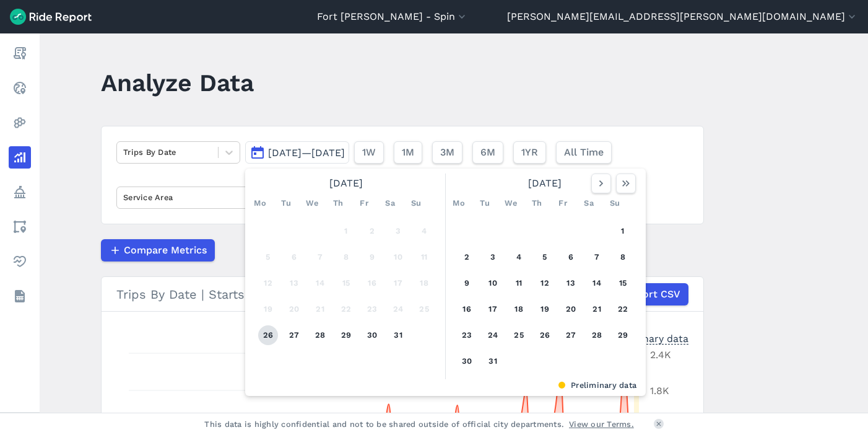 The width and height of the screenshot is (868, 435). What do you see at coordinates (488, 152) in the screenshot?
I see `button: 6M` at bounding box center [488, 152].